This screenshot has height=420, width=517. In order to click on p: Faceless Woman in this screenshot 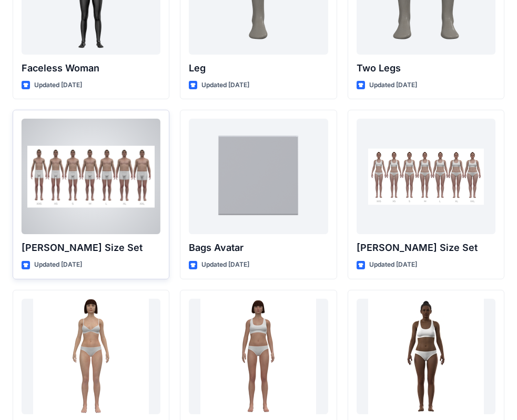, I will do `click(91, 69)`.